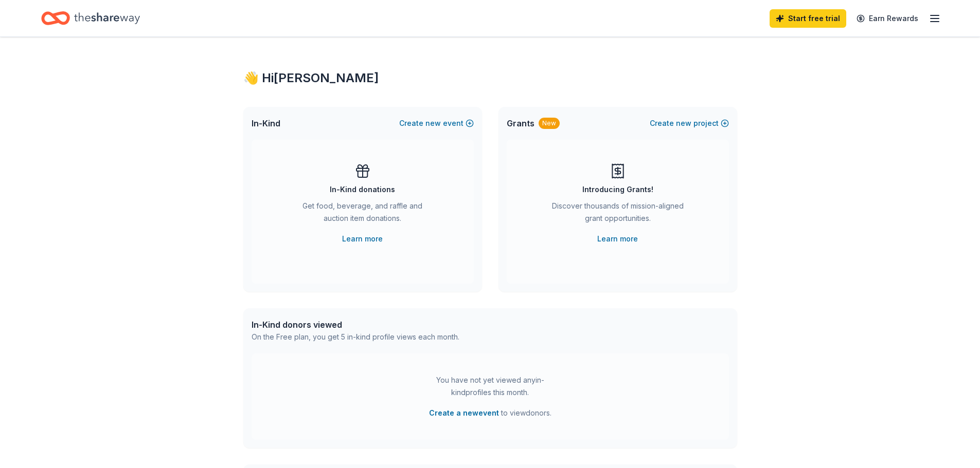 The image size is (980, 468). What do you see at coordinates (520, 124) in the screenshot?
I see `span: Grants` at bounding box center [520, 124].